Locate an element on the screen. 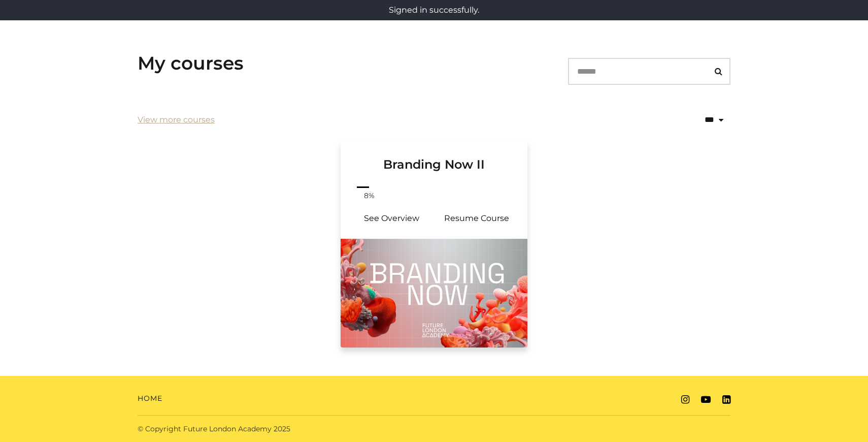 The width and height of the screenshot is (868, 442). p: Signed in successfully. is located at coordinates (434, 10).